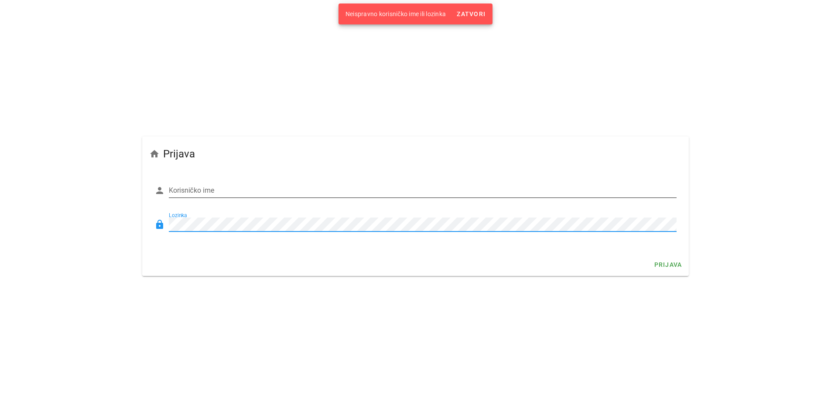  I want to click on i: person, so click(160, 191).